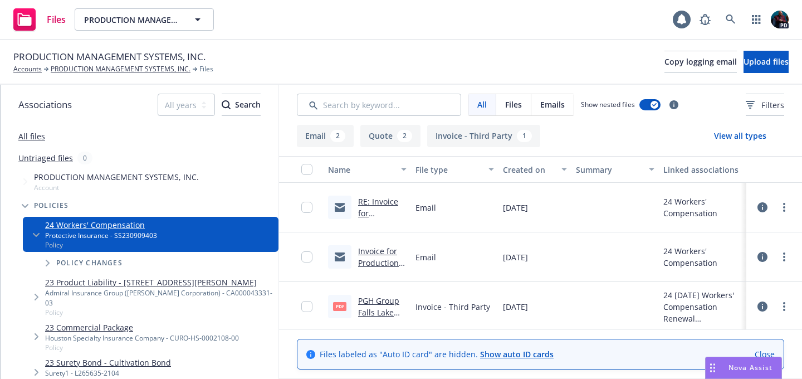 This screenshot has height=379, width=802. What do you see at coordinates (750, 367) in the screenshot?
I see `span: Nova Assist` at bounding box center [750, 367].